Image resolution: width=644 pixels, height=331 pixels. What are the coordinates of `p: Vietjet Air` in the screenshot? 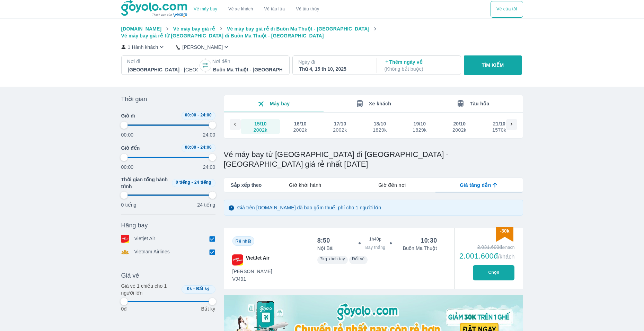 It's located at (145, 239).